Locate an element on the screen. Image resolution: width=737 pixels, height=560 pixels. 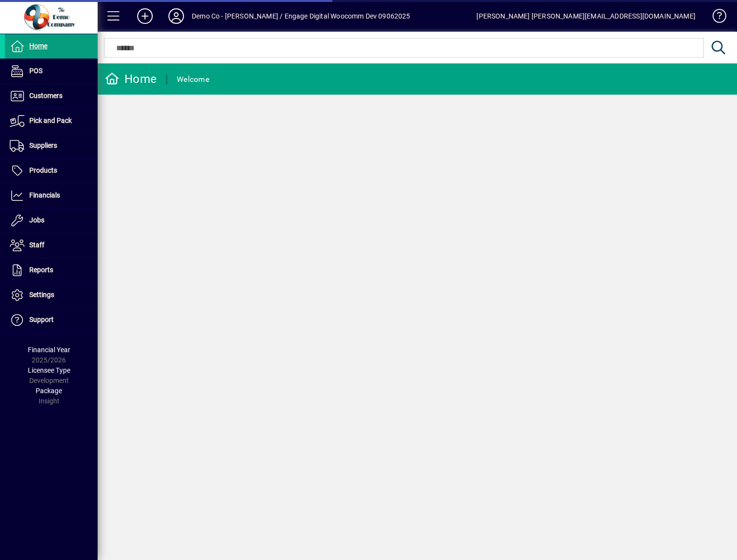
span: Financial Year is located at coordinates (49, 350).